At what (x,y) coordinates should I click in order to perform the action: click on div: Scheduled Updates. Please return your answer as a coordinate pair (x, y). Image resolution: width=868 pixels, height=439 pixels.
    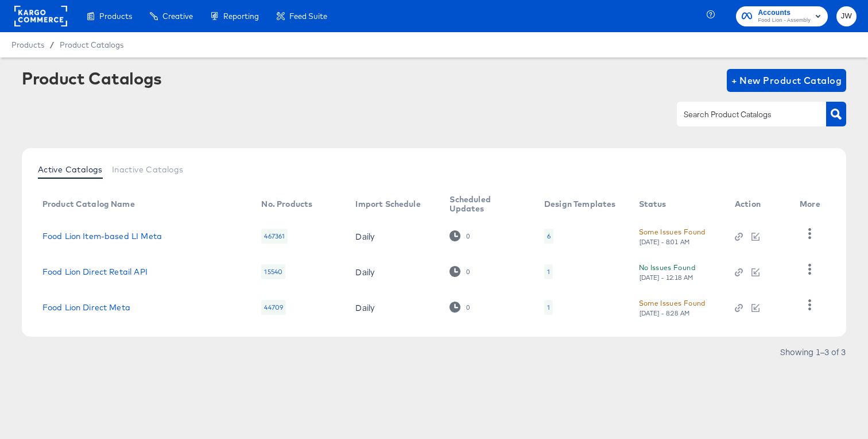
    Looking at the image, I should click on (485, 204).